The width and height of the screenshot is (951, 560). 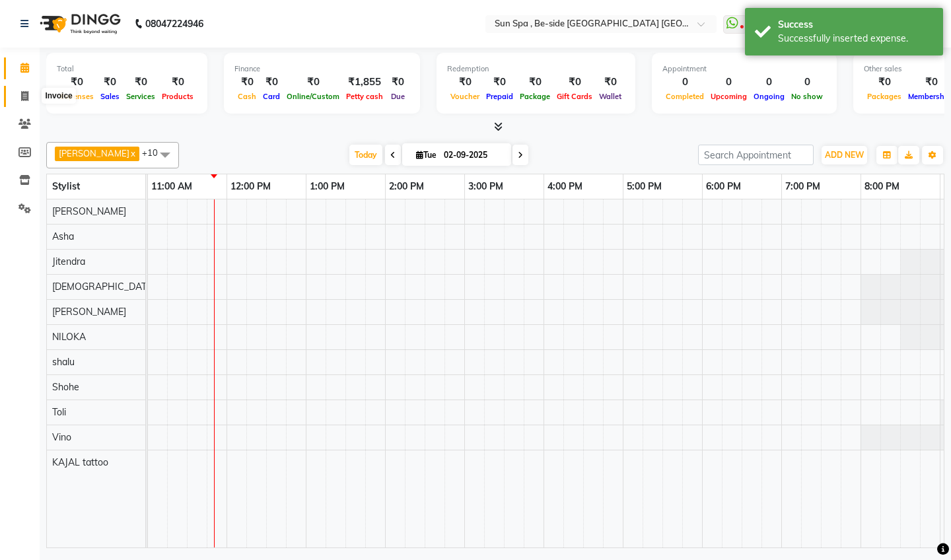 I want to click on span: Asha, so click(x=63, y=236).